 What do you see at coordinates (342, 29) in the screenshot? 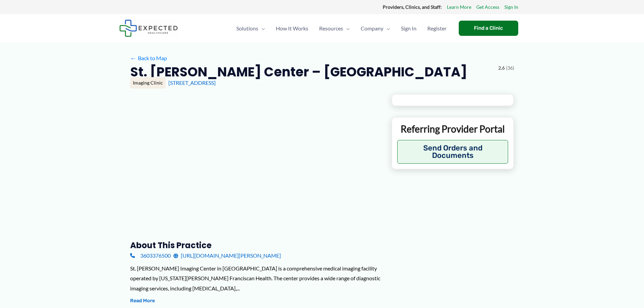
I see `nav: Primary Site Navigation` at bounding box center [342, 29].